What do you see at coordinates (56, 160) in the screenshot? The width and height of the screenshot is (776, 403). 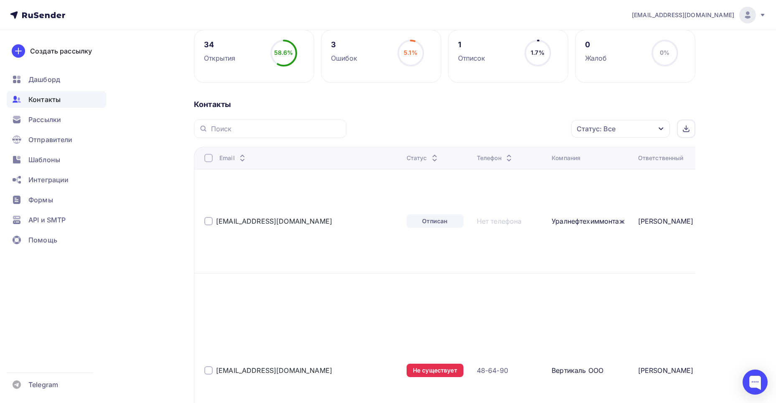 I see `a: Шаблоны` at bounding box center [56, 160].